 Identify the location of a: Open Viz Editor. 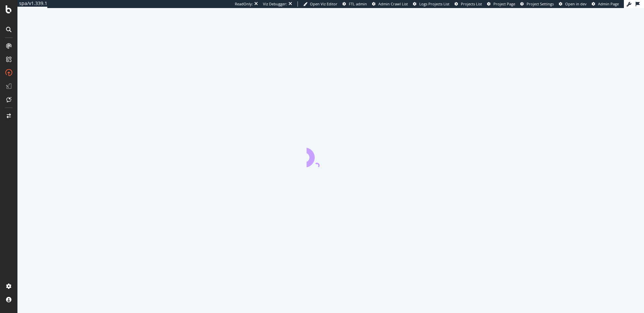
(320, 4).